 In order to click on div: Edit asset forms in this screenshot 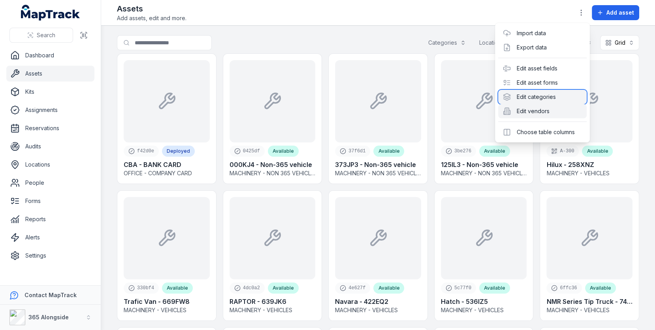, I will do `click(543, 83)`.